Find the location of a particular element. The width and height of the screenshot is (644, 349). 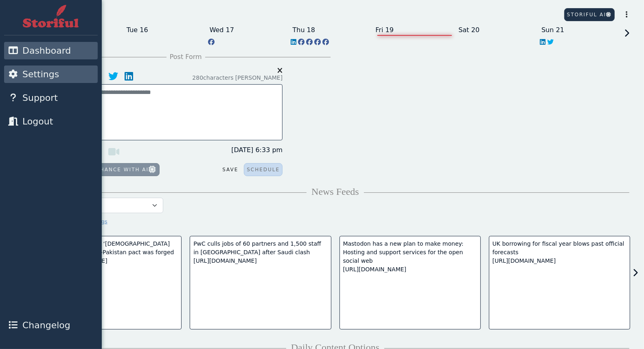

span: Dashboard is located at coordinates (74, 50).